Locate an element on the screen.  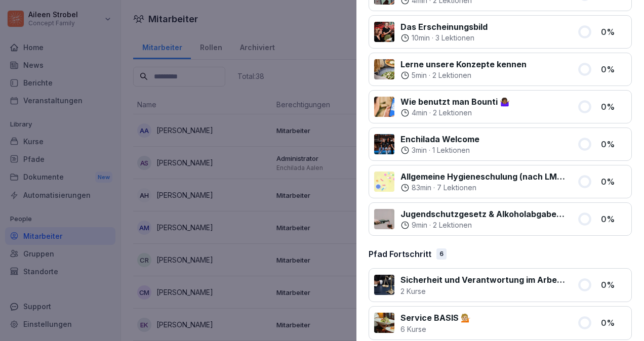
p: 3 Lektionen is located at coordinates (455, 38).